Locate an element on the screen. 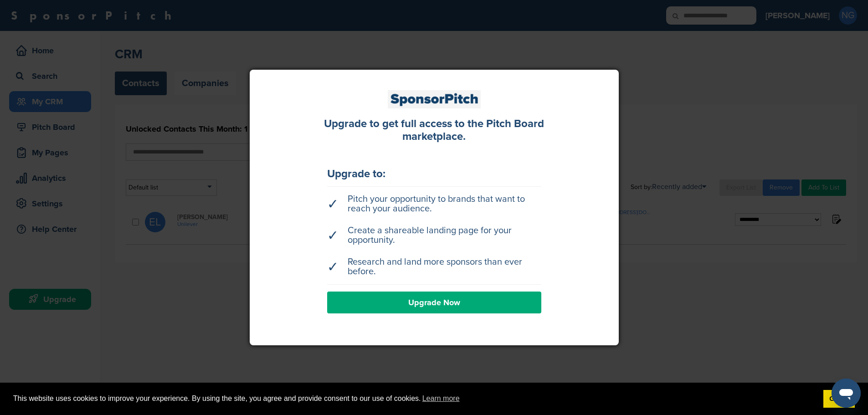 The width and height of the screenshot is (868, 415). a: dismiss cookie message is located at coordinates (839, 398).